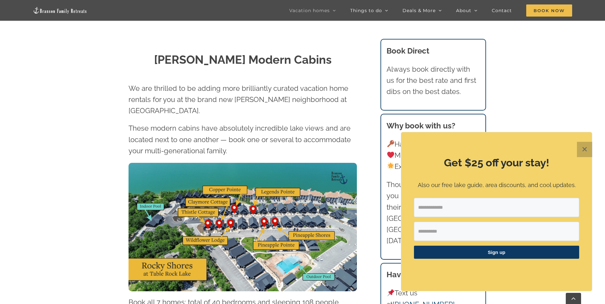  Describe the element at coordinates (501, 11) in the screenshot. I see `span: Contact` at that location.